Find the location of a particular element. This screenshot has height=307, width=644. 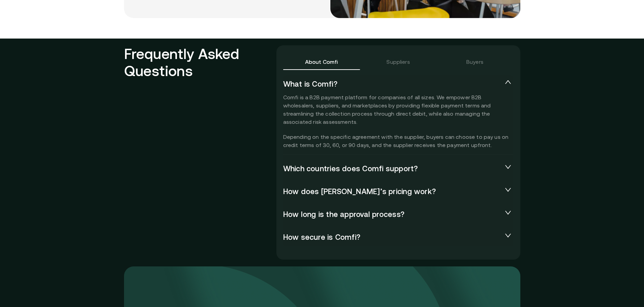

div: How secure is Comfi? is located at coordinates (398, 238).